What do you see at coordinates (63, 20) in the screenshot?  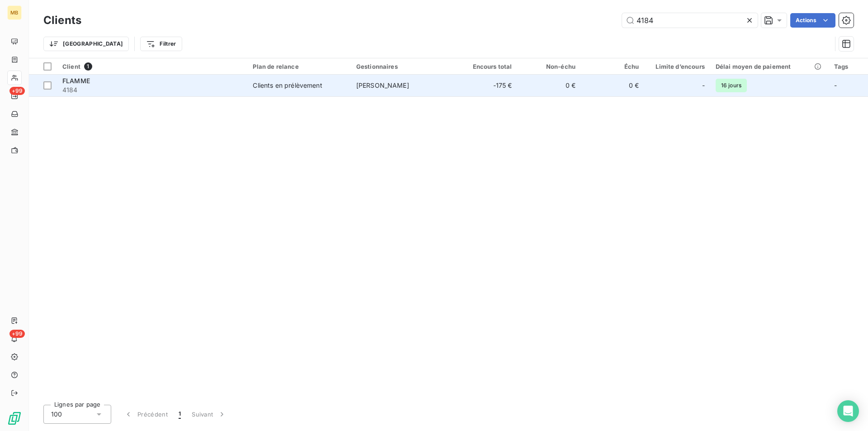 I see `h3: Clients` at bounding box center [63, 20].